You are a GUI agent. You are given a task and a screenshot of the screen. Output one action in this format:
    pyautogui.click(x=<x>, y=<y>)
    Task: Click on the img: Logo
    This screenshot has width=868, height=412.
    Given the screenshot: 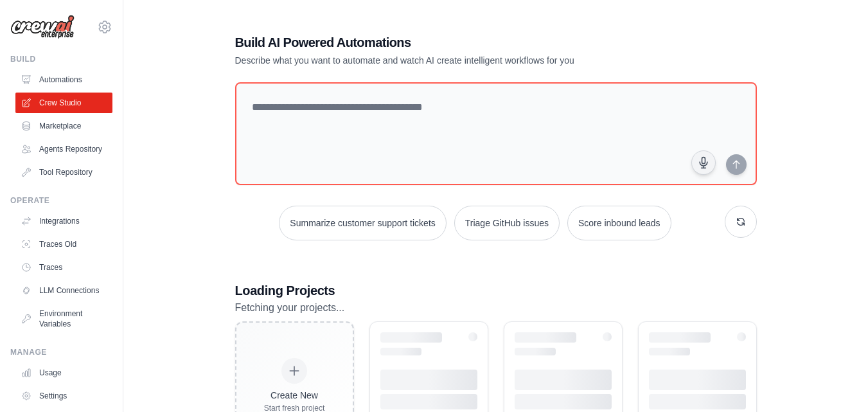 What is the action you would take?
    pyautogui.click(x=42, y=27)
    